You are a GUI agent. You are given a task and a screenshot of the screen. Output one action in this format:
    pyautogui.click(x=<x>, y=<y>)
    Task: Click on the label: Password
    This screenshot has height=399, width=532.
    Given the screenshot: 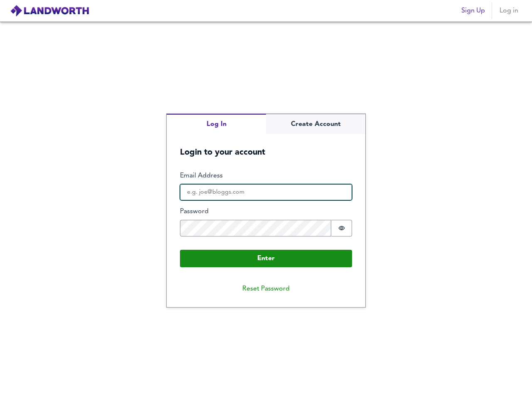 What is the action you would take?
    pyautogui.click(x=266, y=211)
    